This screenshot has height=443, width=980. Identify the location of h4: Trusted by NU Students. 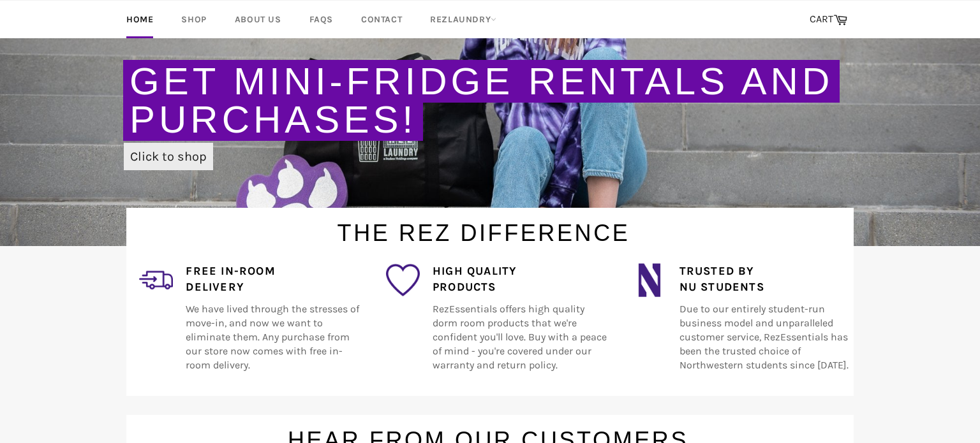
(766, 279).